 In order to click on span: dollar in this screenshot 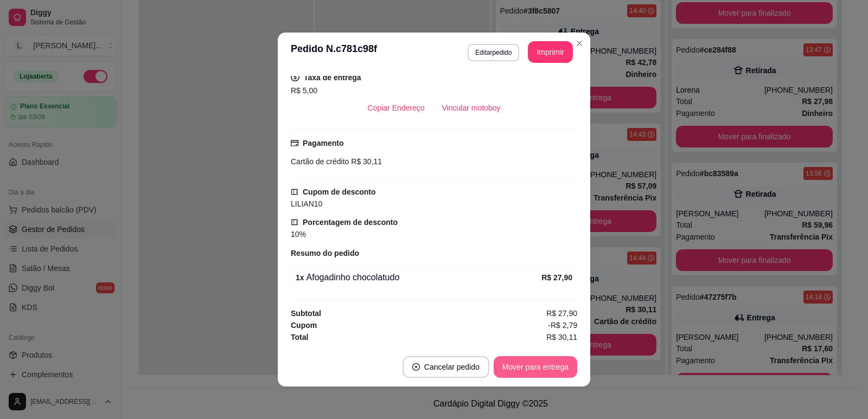, I will do `click(295, 77)`.